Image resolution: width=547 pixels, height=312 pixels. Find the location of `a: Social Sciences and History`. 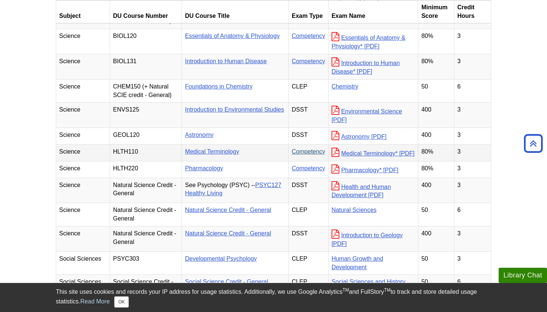

a: Social Sciences and History is located at coordinates (368, 282).